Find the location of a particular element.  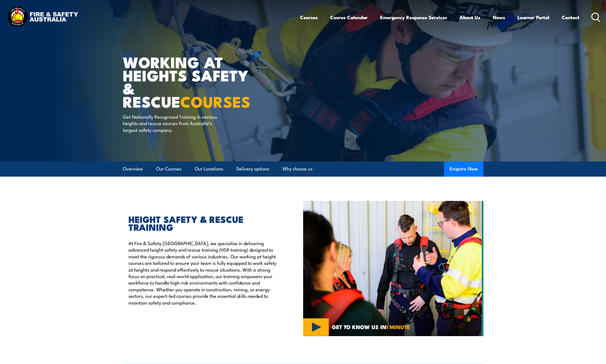

p: Get Nationally Recognised Training in various heights and rescue courses from Australia’s largest... is located at coordinates (174, 123).